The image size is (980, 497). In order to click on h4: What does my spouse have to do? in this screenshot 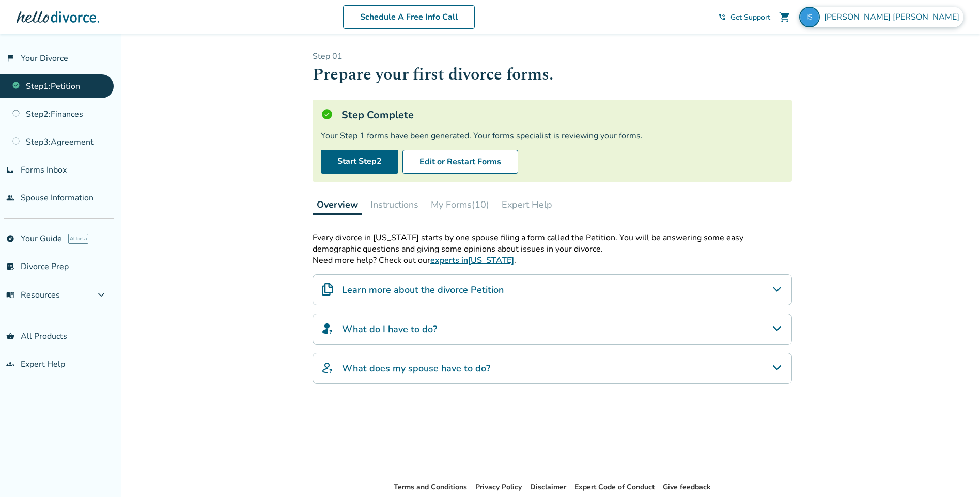, I will do `click(416, 369)`.